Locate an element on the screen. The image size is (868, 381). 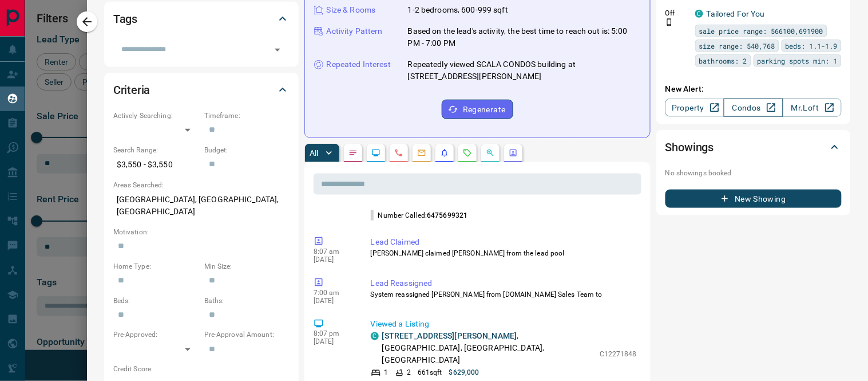
p: Search Range: is located at coordinates (155, 150).